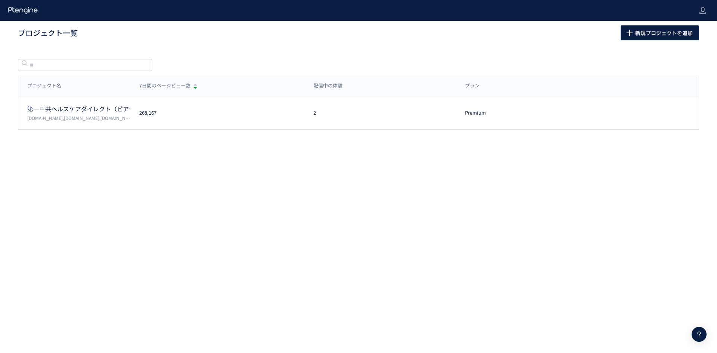 The image size is (717, 353). What do you see at coordinates (660, 33) in the screenshot?
I see `button: 新規プロジェクトを追加` at bounding box center [660, 33].